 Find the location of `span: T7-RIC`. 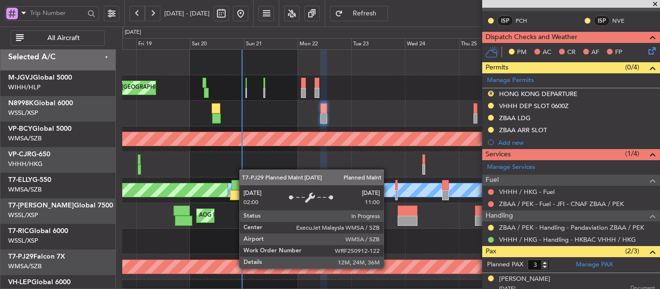

span: T7-RIC is located at coordinates (18, 231).